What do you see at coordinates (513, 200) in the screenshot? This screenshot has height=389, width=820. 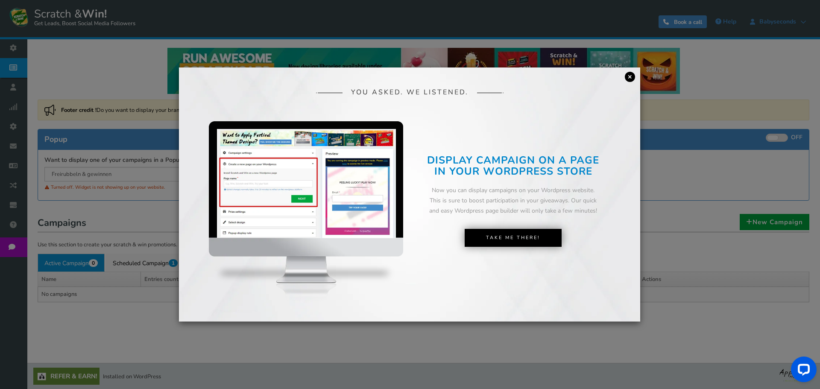 I see `div: Now you can display campaigns on your Wordpress website. This is sure to boost participation in y...` at bounding box center [513, 200].